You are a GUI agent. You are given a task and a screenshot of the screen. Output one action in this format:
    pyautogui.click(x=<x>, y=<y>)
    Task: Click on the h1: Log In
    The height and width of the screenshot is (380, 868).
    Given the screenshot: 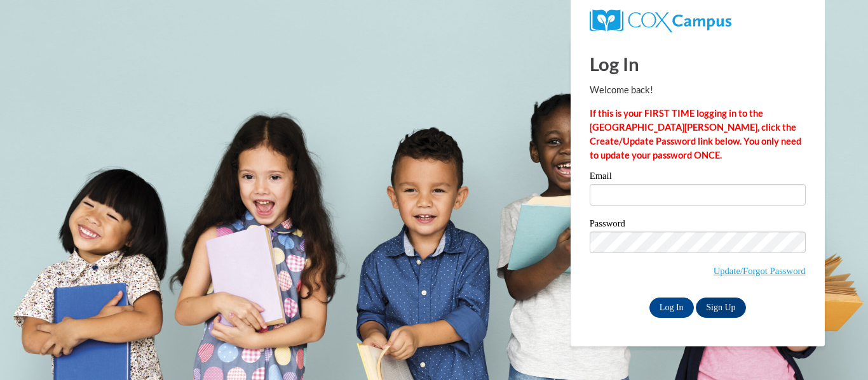 What is the action you would take?
    pyautogui.click(x=698, y=63)
    